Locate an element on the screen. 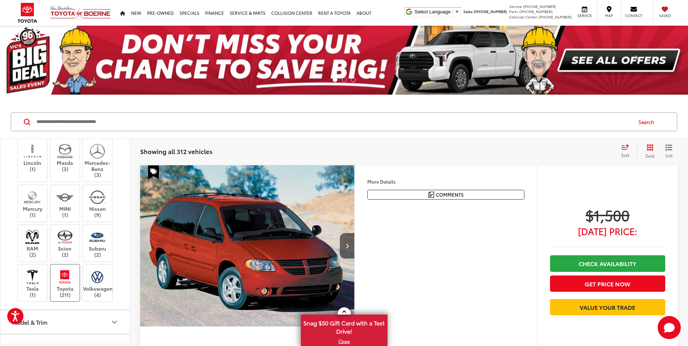 This screenshot has width=688, height=346. button: Search is located at coordinates (648, 122).